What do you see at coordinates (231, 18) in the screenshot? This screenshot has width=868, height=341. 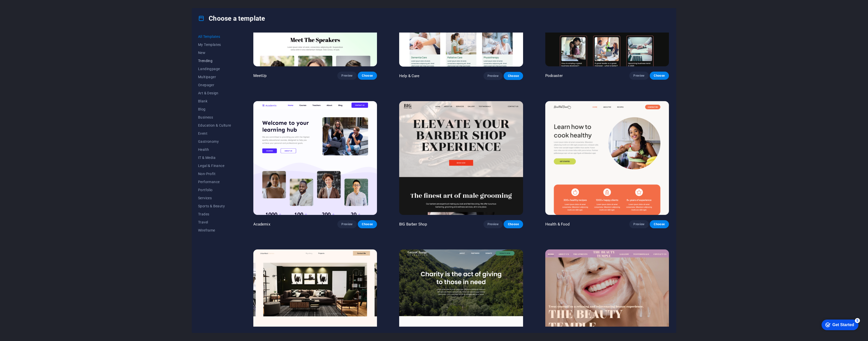 I see `h4: Choose a template` at bounding box center [231, 18].